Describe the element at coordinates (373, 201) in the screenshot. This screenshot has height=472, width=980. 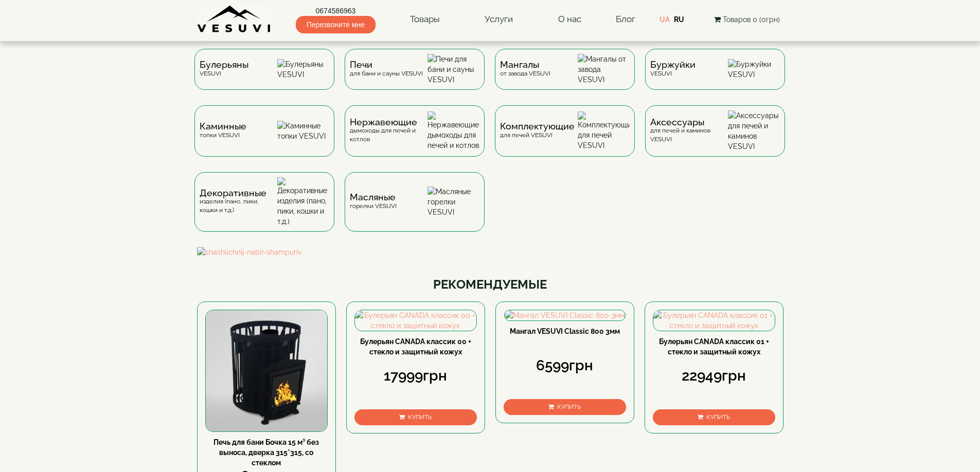
I see `div: горелки VESUVI` at that location.